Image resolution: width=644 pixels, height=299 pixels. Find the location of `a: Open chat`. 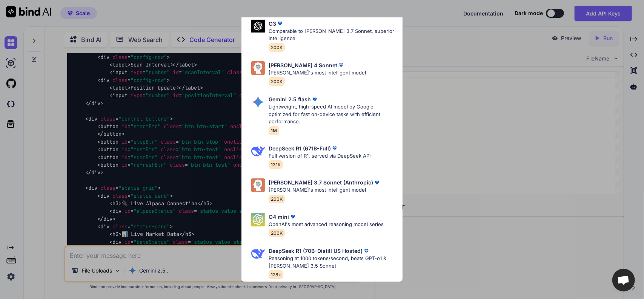

a: Open chat is located at coordinates (624, 280).